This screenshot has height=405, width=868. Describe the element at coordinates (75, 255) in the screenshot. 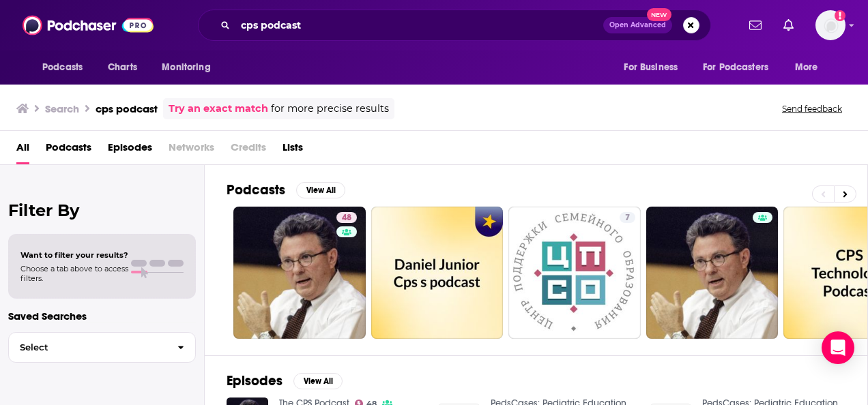

I see `span: Want to filter your results?` at that location.